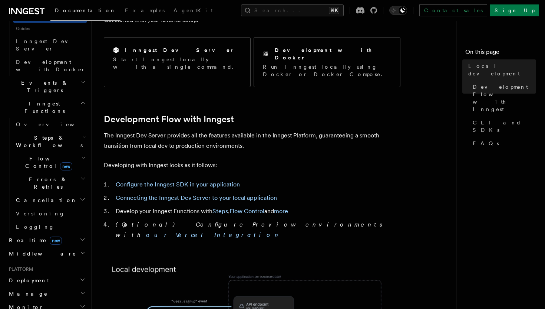 Image resolution: width=545 pixels, height=309 pixels. What do you see at coordinates (50, 124) in the screenshot?
I see `a: Overview` at bounding box center [50, 124].